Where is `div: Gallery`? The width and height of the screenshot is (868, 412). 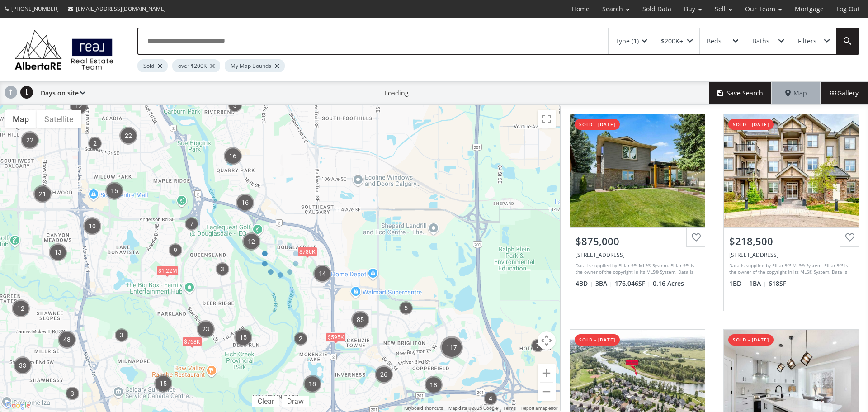 div: Gallery is located at coordinates (844, 93).